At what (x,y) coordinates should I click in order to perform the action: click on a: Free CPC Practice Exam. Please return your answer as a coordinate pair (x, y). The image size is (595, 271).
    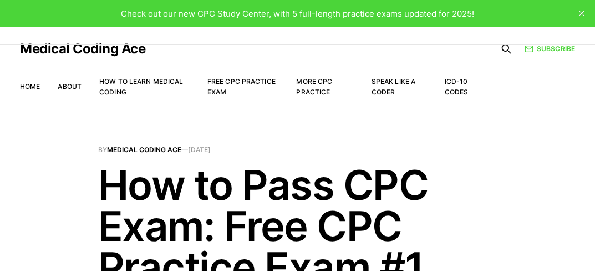
    Looking at the image, I should click on (241, 86).